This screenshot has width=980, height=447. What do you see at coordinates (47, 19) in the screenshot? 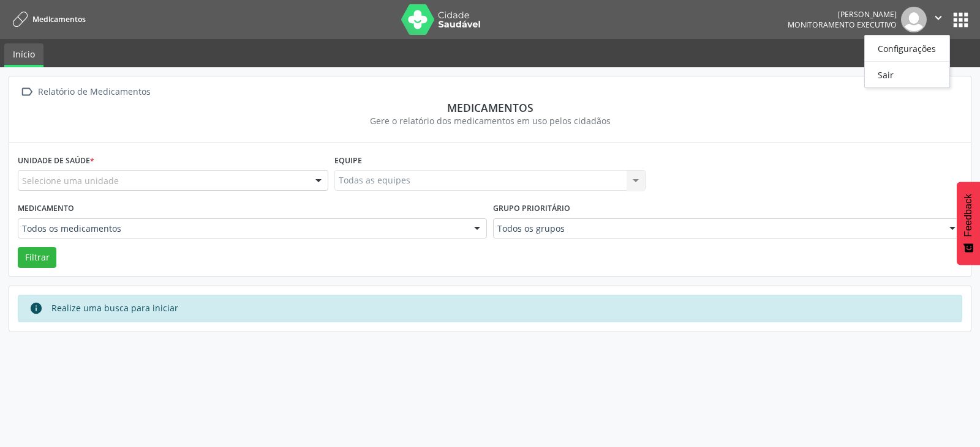
I see `a: Medicamentos` at bounding box center [47, 19].